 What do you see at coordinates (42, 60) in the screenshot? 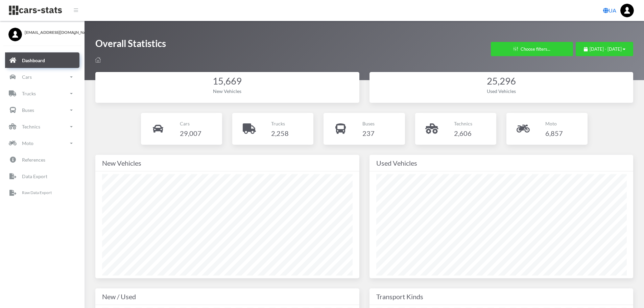
I see `a: Dashboard` at bounding box center [42, 60].